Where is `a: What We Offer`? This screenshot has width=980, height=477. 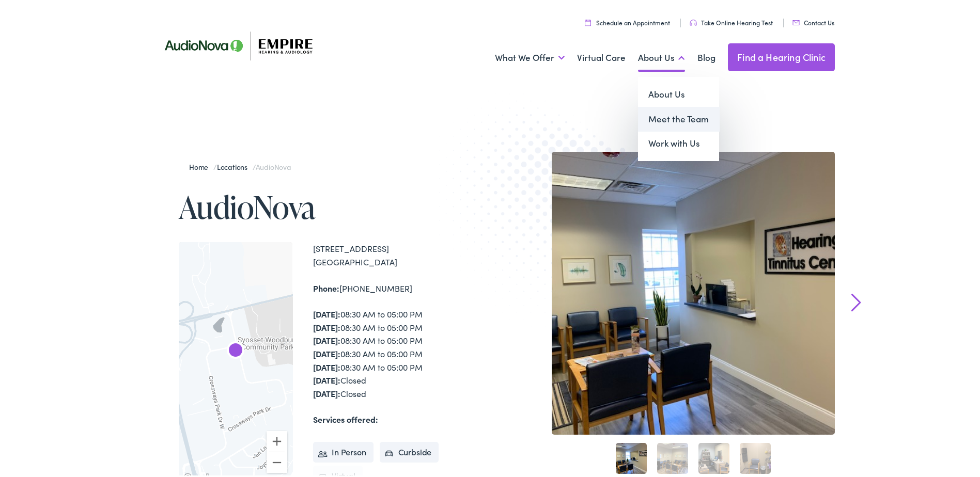 a: What We Offer is located at coordinates (530, 56).